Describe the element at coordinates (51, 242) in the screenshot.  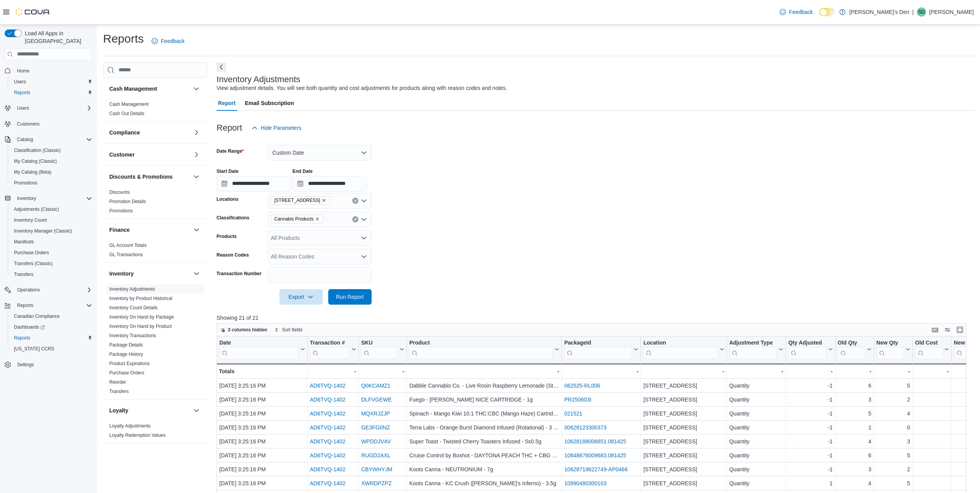
I see `button: Manifests` at that location.